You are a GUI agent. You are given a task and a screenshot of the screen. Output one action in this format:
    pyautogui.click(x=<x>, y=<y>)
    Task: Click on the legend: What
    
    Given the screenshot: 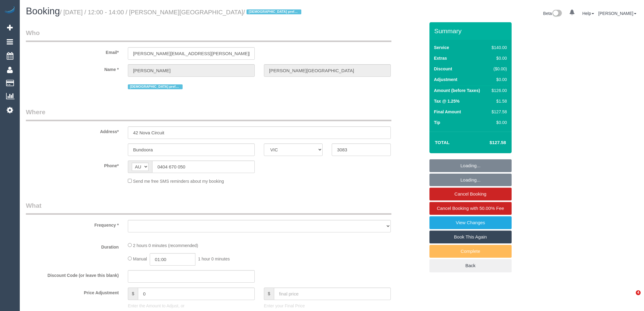 What is the action you would take?
    pyautogui.click(x=208, y=208)
    